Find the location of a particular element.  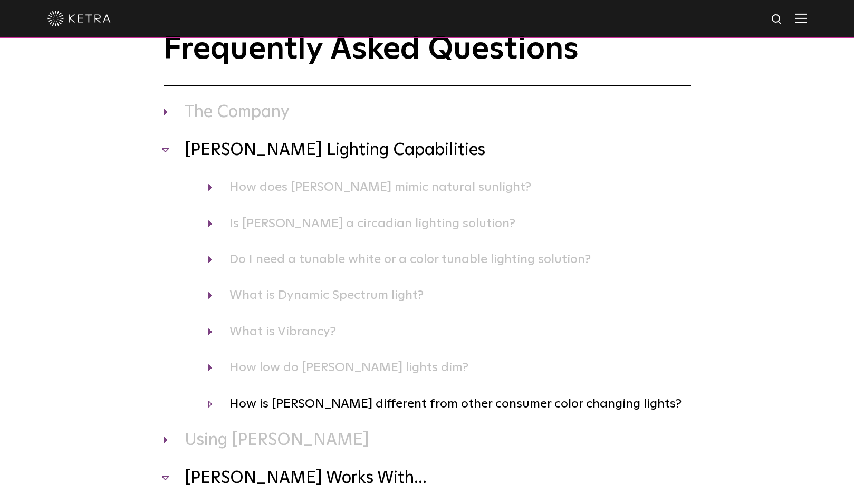

h3: The Company is located at coordinates (427, 113).